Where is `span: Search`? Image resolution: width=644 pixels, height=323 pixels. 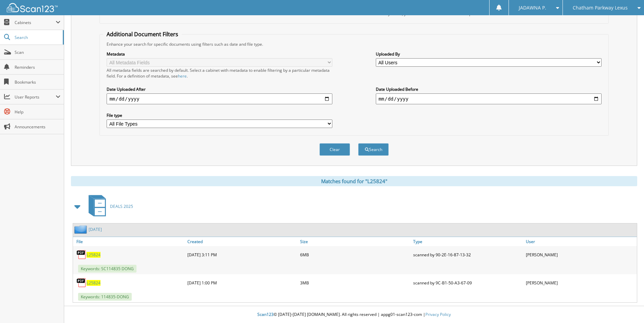
span: Search is located at coordinates (37, 37).